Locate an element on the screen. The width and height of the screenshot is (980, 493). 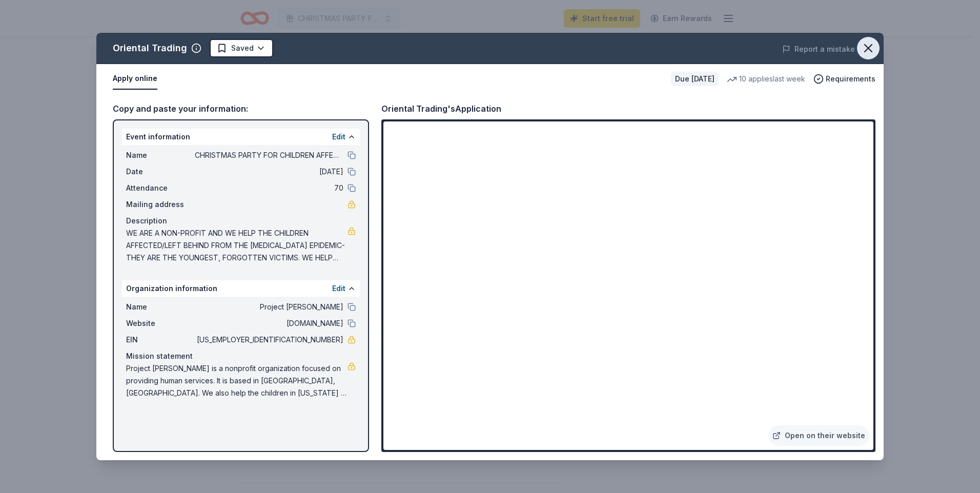
div: Copy and paste your information: is located at coordinates (241, 108).